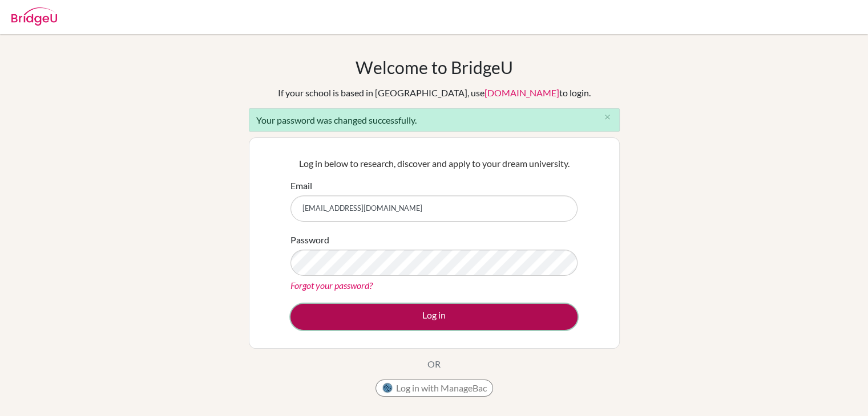  What do you see at coordinates (608, 117) in the screenshot?
I see `i: close` at bounding box center [608, 117].